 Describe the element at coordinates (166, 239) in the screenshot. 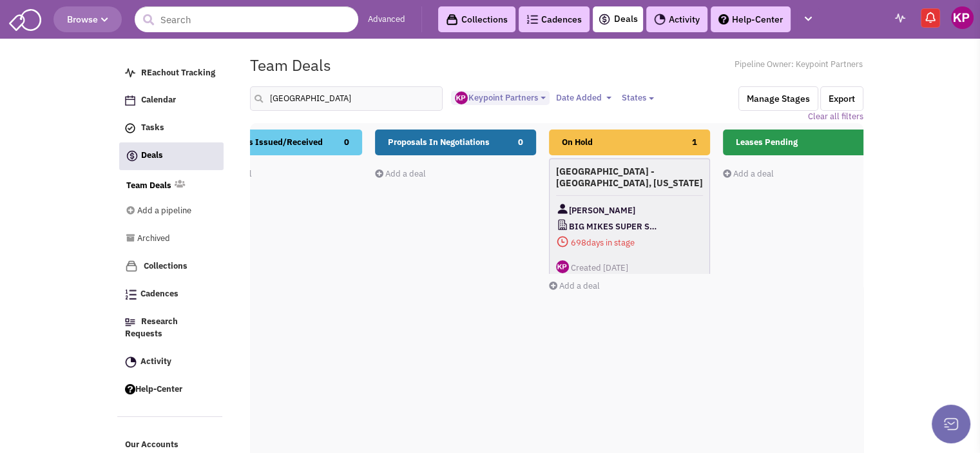

I see `a: Archived` at that location.